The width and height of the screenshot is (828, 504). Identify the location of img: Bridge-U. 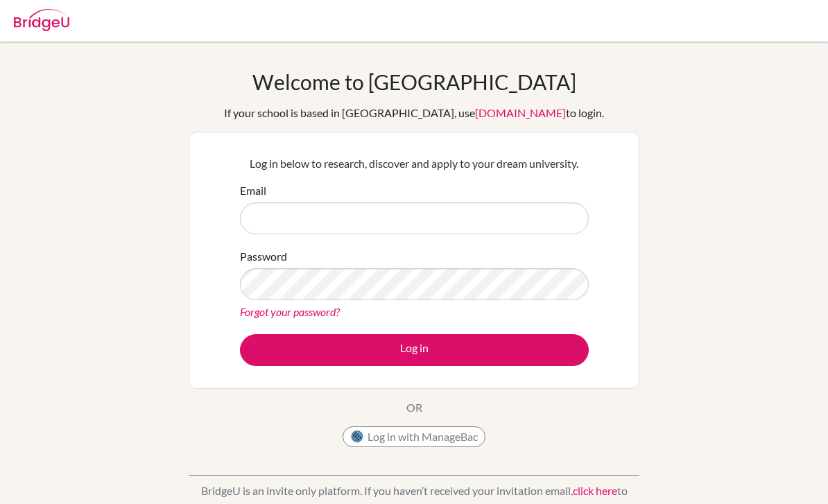
(41, 20).